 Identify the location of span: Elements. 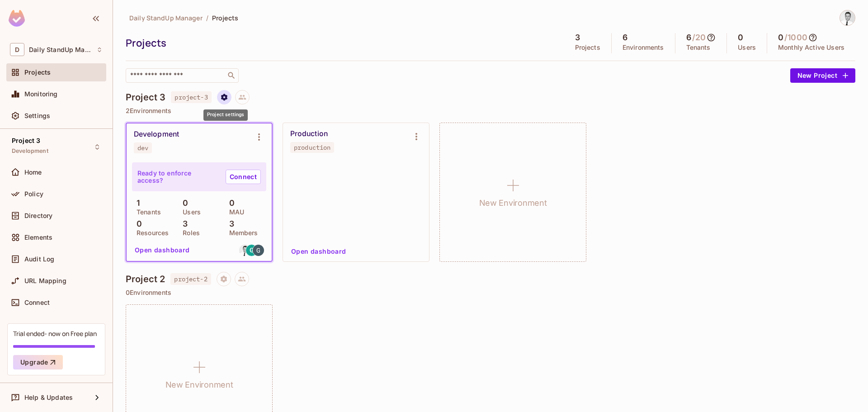
(38, 237).